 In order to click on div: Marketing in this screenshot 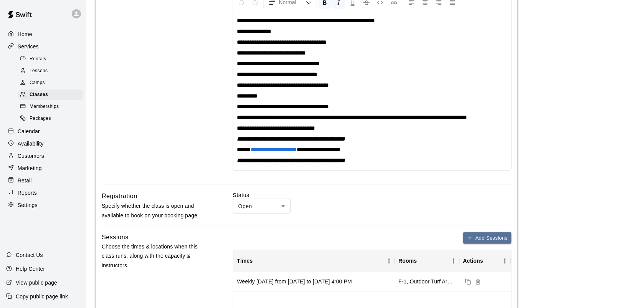, I will do `click(43, 168)`.